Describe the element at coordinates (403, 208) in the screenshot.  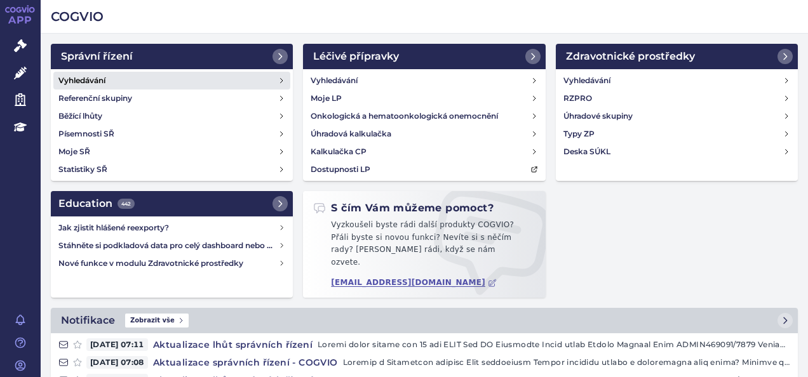
I see `h2: S čím Vám můžeme pomoct?` at that location.